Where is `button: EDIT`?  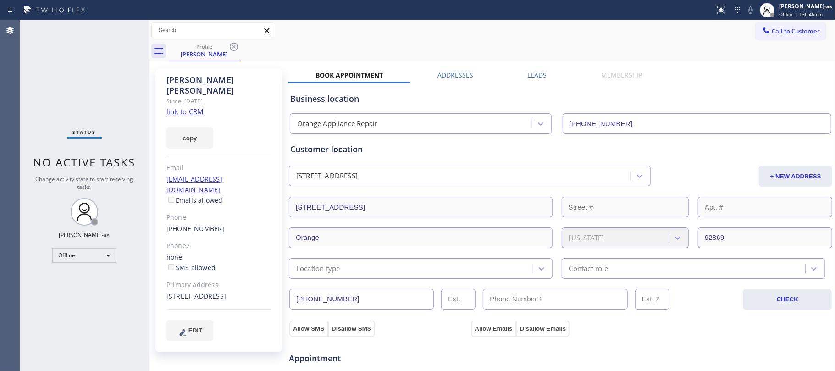
button: EDIT is located at coordinates (190, 331).